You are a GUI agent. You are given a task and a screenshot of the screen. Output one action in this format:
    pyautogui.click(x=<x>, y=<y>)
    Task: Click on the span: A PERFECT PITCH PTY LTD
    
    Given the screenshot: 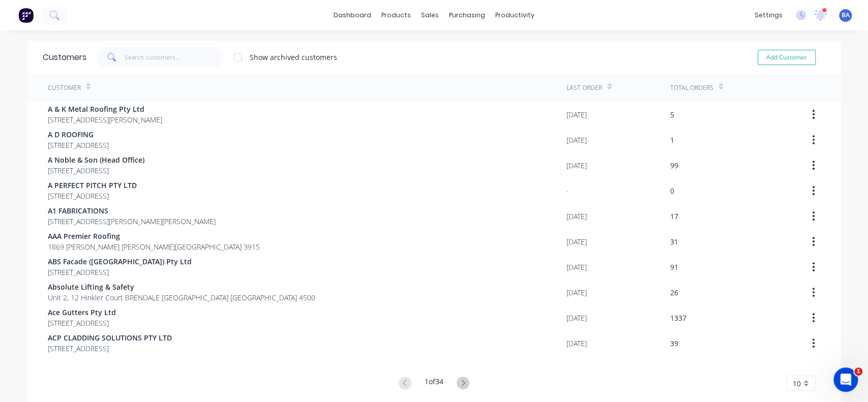 What is the action you would take?
    pyautogui.click(x=92, y=185)
    